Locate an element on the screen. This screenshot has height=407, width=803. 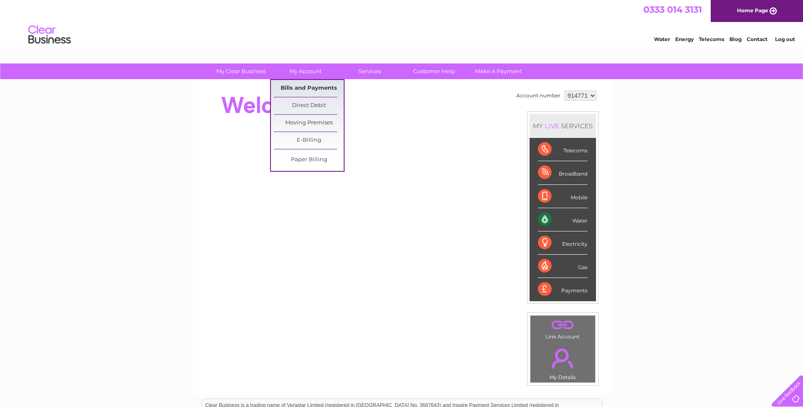
div: Electricity is located at coordinates (562, 243).